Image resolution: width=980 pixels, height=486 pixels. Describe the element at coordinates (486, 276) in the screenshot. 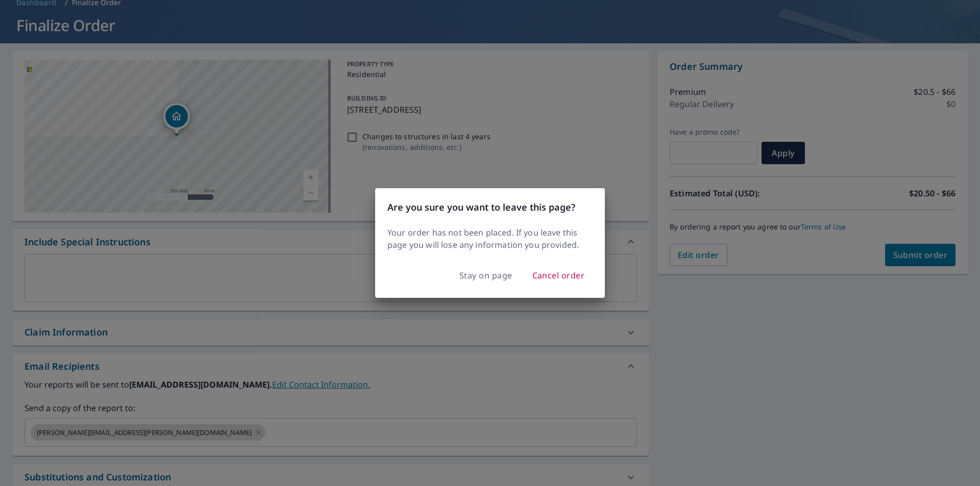

I see `button: Stay on page` at that location.